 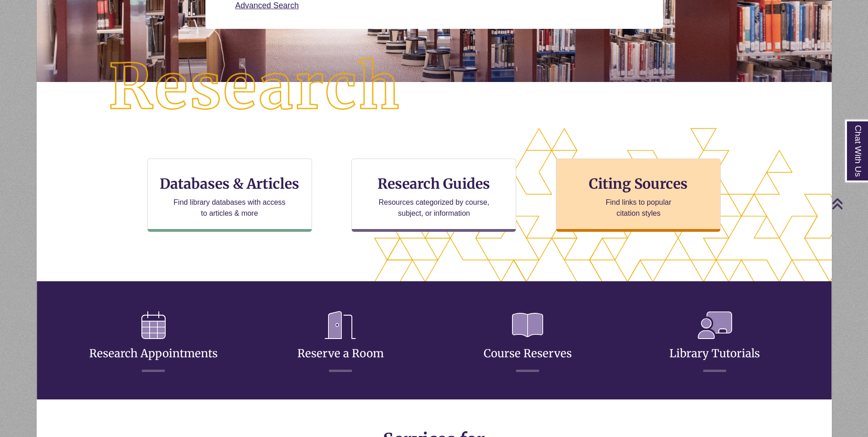 I want to click on a: Course Reserves, so click(x=527, y=342).